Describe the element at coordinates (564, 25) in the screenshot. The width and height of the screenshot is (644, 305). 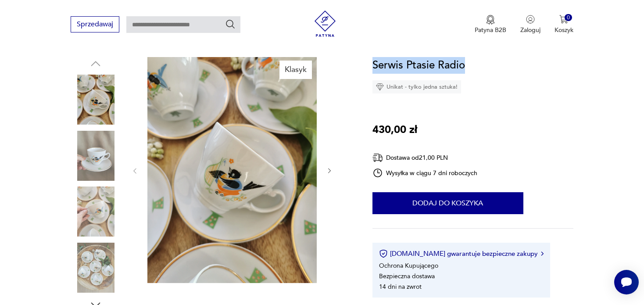
I see `button: 0Koszyk` at that location.